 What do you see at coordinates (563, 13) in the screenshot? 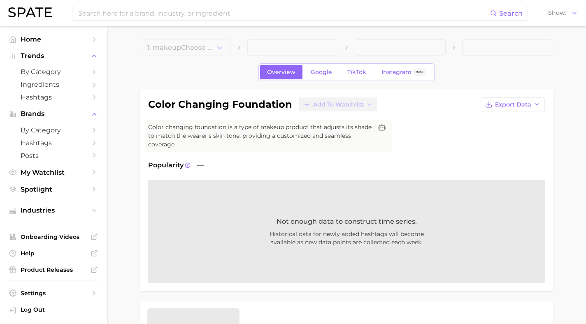
I see `button: Show` at bounding box center [563, 13].